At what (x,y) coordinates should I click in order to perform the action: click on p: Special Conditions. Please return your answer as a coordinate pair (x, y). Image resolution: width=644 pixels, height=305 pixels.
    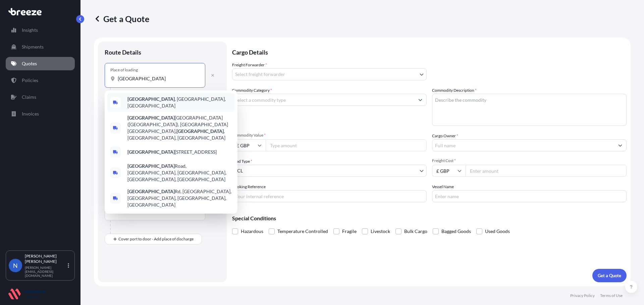
    Looking at the image, I should click on (430, 218).